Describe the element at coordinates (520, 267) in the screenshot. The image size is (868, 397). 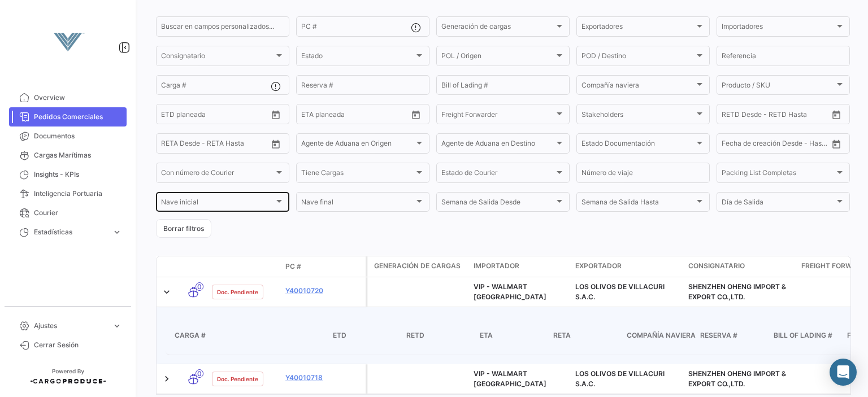
I see `datatable-header-cell: Importador` at that location.